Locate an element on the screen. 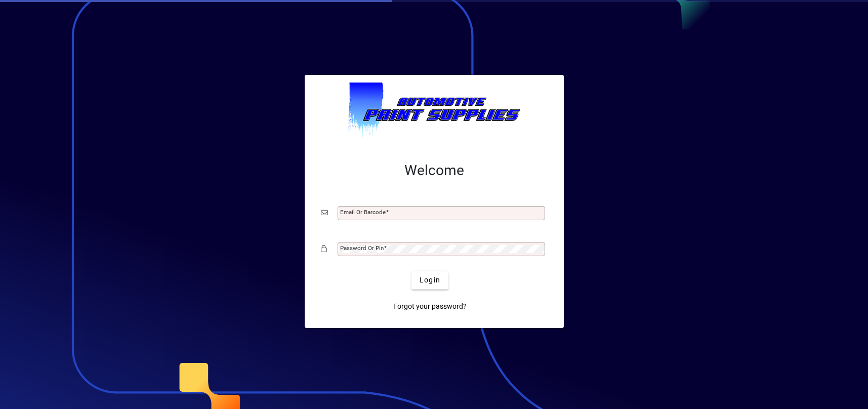 The image size is (868, 409). mat-label: Email or Barcode is located at coordinates (363, 212).